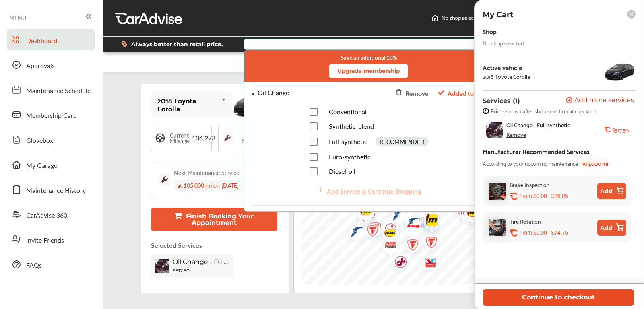 The width and height of the screenshot is (644, 309). I want to click on span: Glovebox, so click(40, 141).